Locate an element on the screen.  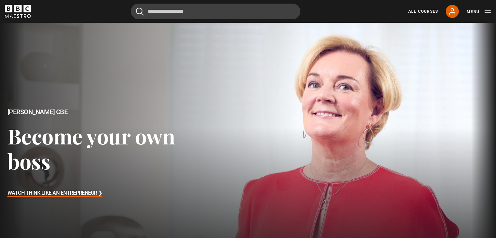
h3: Watch Think Like an Entrepreneur ❯ is located at coordinates (55, 193).